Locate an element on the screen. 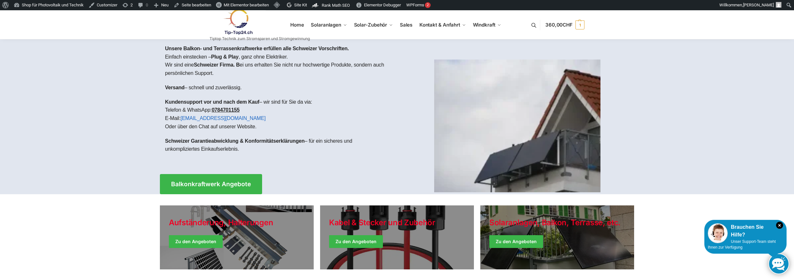 The image size is (794, 279). a: Solaranlagen is located at coordinates (329, 25).